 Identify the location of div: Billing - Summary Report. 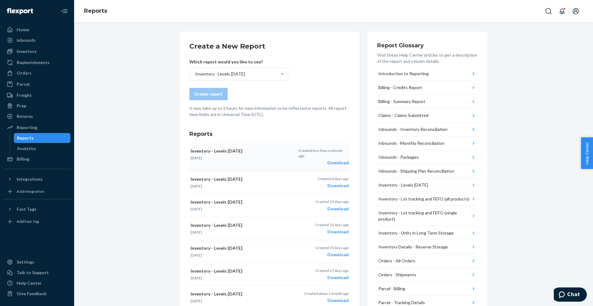
(402, 101).